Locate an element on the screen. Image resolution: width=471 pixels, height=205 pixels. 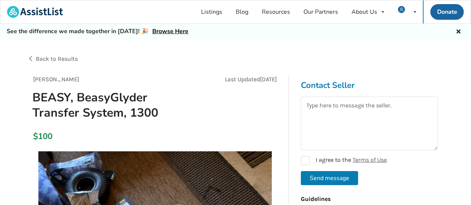
a: Browse Here is located at coordinates (170, 31).